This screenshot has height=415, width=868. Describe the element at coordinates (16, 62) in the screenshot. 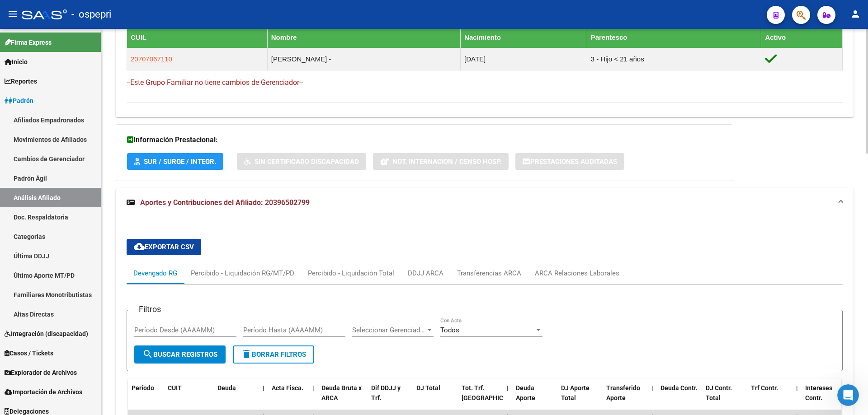

I see `span: Inicio` at that location.